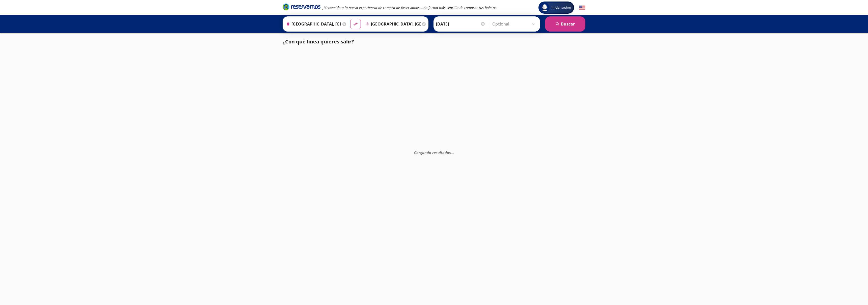 The width and height of the screenshot is (868, 305). I want to click on input: Buscar Origen, so click(313, 24).